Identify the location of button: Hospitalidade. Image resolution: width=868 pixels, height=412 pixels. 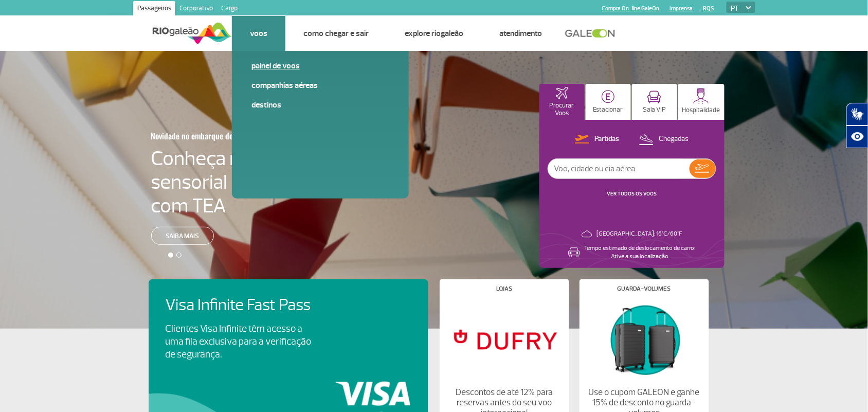
(702, 101).